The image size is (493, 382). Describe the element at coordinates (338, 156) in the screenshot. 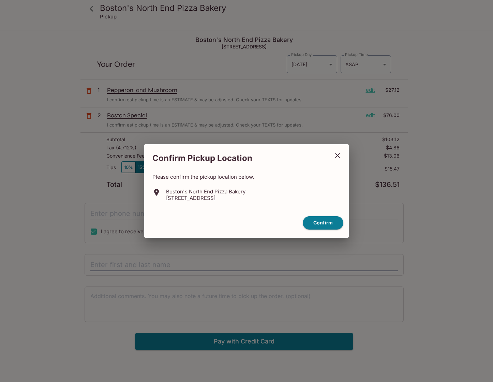

I see `button: close` at that location.